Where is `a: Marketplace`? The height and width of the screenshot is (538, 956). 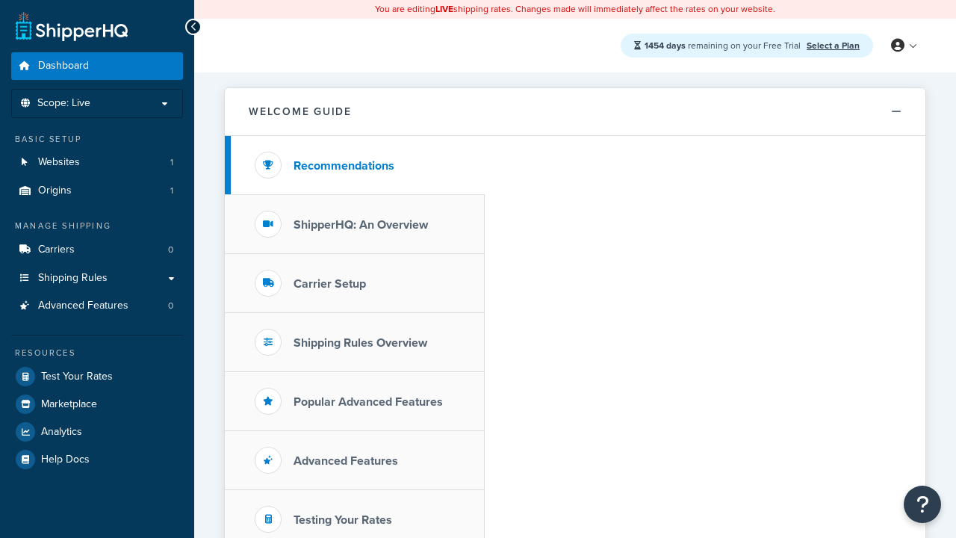 a: Marketplace is located at coordinates (97, 404).